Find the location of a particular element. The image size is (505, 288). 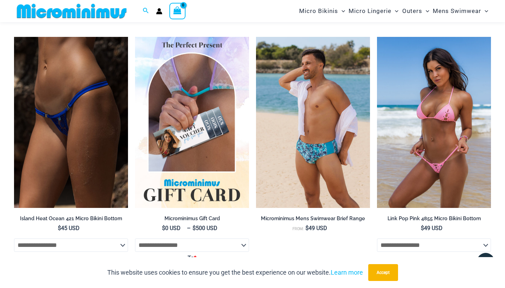

bdi: 45 USD is located at coordinates (69, 228).